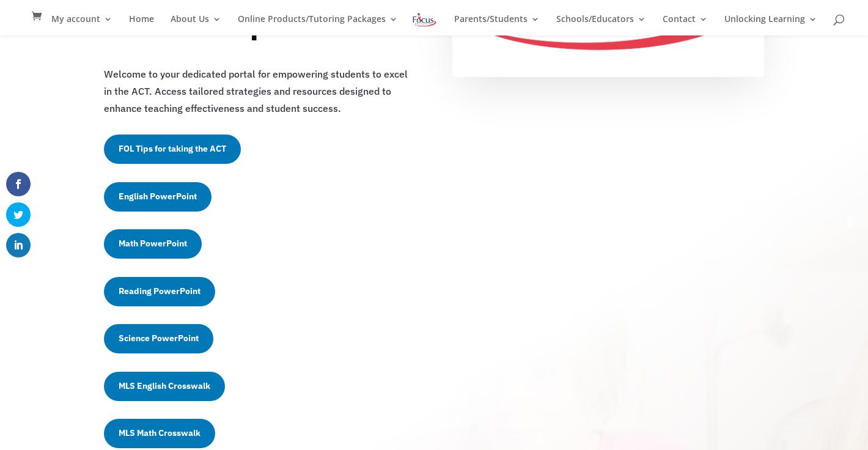 This screenshot has height=450, width=868. Describe the element at coordinates (318, 25) in the screenshot. I see `a: Online Products/Tutoring Packages` at that location.